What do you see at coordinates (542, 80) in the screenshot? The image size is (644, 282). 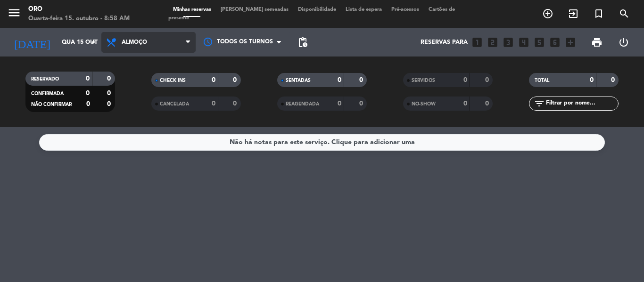 I see `span: TOTAL` at bounding box center [542, 80].